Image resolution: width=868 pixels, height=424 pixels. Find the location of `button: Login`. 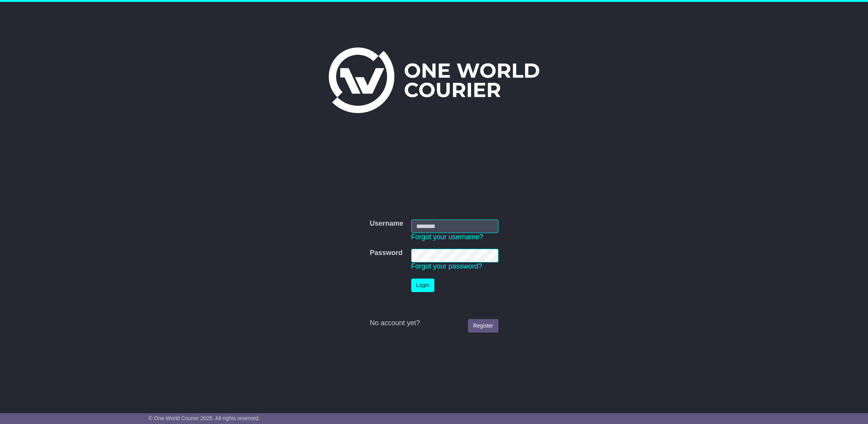

button: Login is located at coordinates (423, 285).